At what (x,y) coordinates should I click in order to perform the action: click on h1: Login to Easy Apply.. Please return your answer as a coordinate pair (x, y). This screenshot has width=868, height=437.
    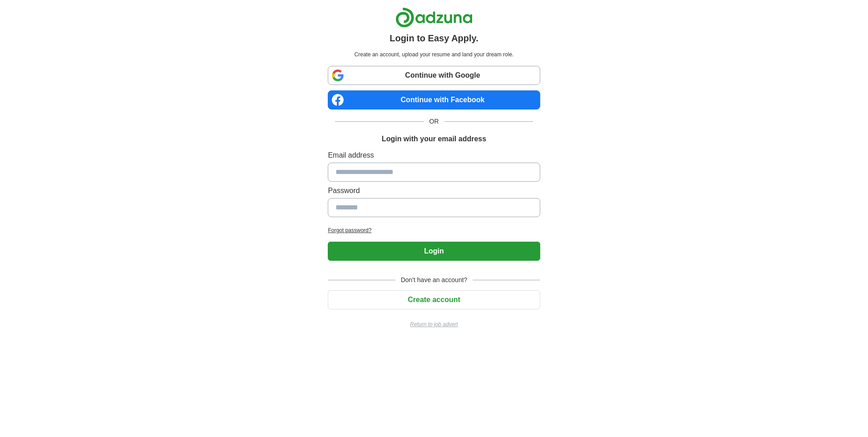
    Looking at the image, I should click on (434, 38).